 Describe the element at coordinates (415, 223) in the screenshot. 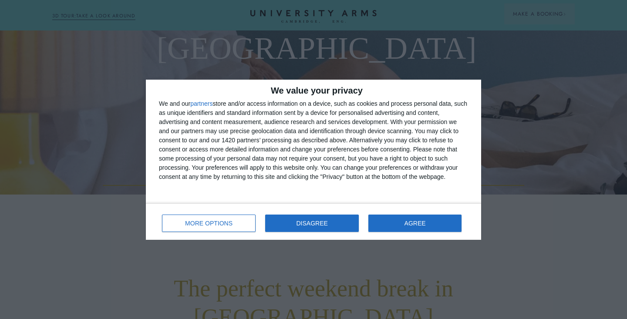

I see `span: AGREE` at that location.